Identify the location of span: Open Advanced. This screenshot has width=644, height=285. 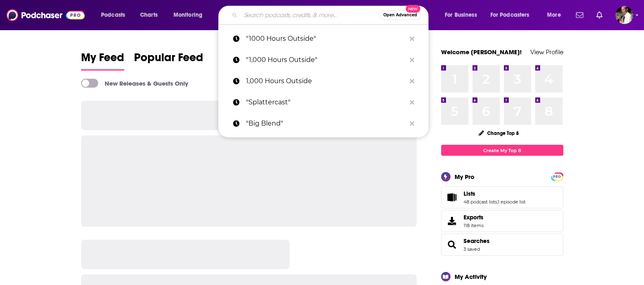
(400, 15).